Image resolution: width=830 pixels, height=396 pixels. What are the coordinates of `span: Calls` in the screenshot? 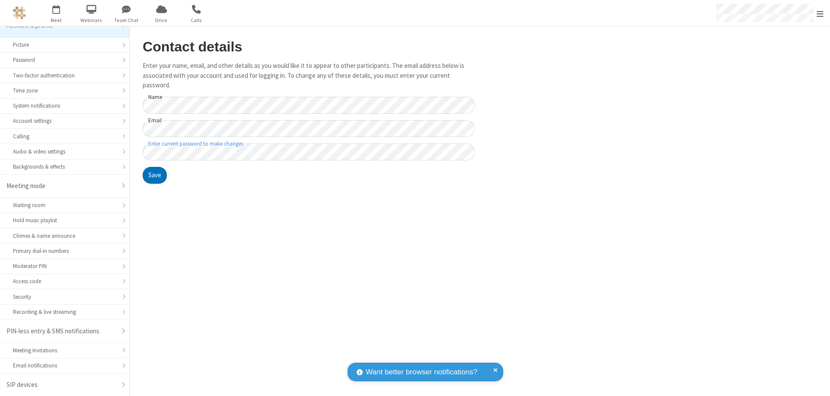 It's located at (196, 20).